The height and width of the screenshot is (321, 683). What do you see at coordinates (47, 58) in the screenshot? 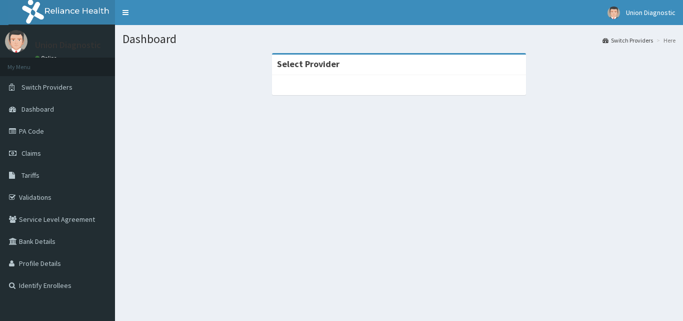
I see `a: Online` at bounding box center [47, 58].